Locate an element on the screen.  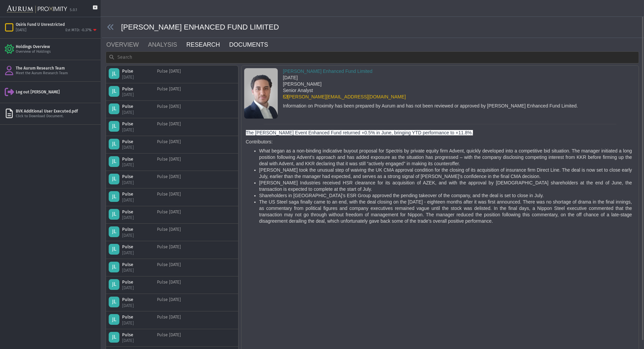
div: Holdings Overview is located at coordinates (57, 47).